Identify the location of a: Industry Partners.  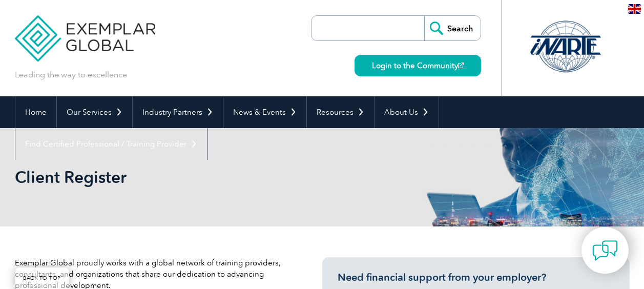
(177, 112).